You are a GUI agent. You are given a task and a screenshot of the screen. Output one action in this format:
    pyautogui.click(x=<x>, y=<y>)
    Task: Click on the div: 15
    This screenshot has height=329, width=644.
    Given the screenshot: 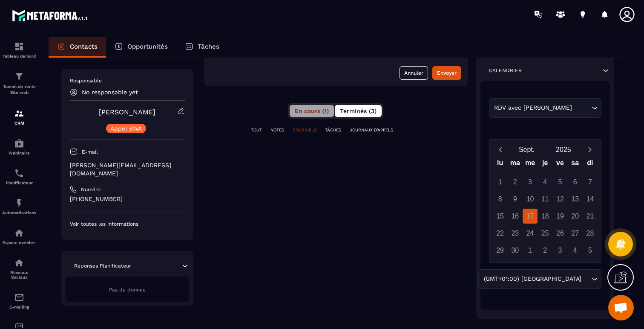 What is the action you would take?
    pyautogui.click(x=500, y=216)
    